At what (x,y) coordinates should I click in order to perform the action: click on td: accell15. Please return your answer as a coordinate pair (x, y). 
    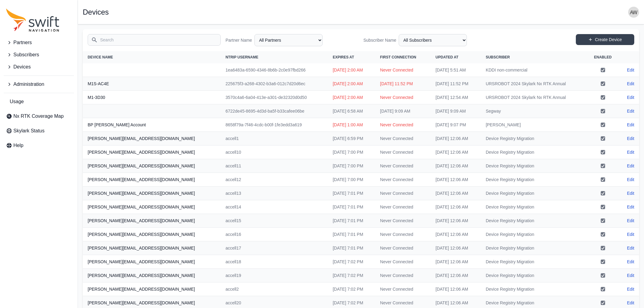
    Looking at the image, I should click on (274, 220).